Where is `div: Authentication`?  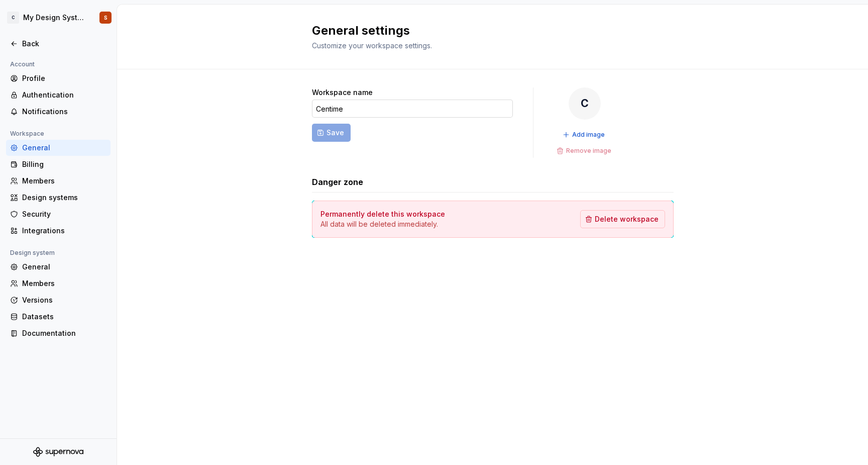
div: Authentication is located at coordinates (64, 95).